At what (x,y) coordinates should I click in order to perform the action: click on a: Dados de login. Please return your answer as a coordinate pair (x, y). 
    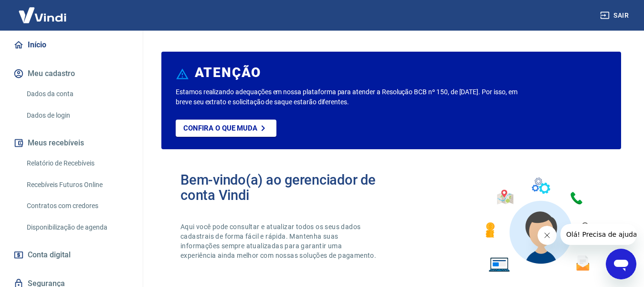
    Looking at the image, I should click on (77, 115).